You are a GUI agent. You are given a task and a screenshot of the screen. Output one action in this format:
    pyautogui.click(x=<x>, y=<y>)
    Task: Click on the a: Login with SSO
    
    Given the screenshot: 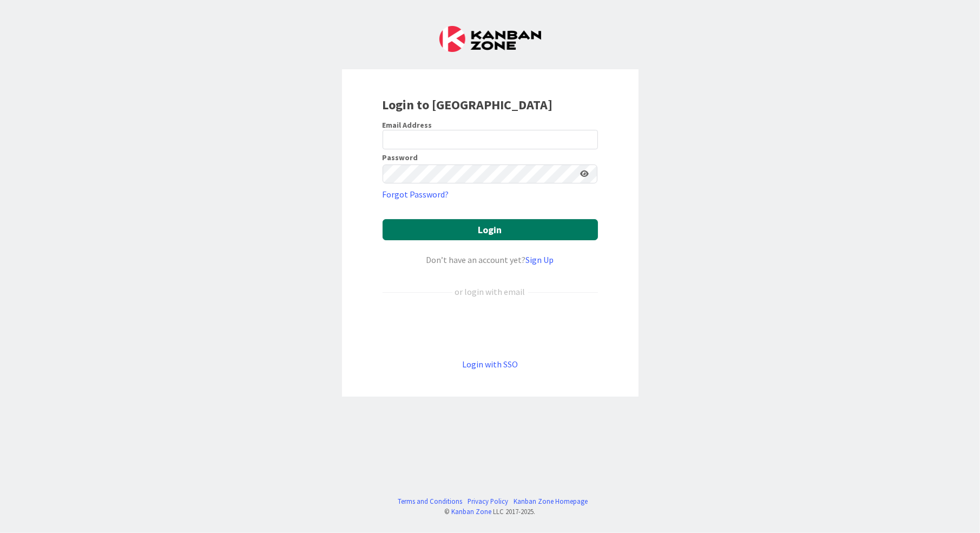 What is the action you would take?
    pyautogui.click(x=490, y=364)
    